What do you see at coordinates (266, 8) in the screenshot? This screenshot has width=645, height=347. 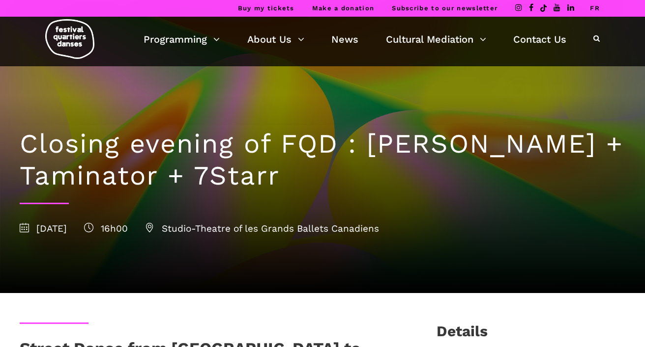 I see `a: Buy my tickets` at bounding box center [266, 8].